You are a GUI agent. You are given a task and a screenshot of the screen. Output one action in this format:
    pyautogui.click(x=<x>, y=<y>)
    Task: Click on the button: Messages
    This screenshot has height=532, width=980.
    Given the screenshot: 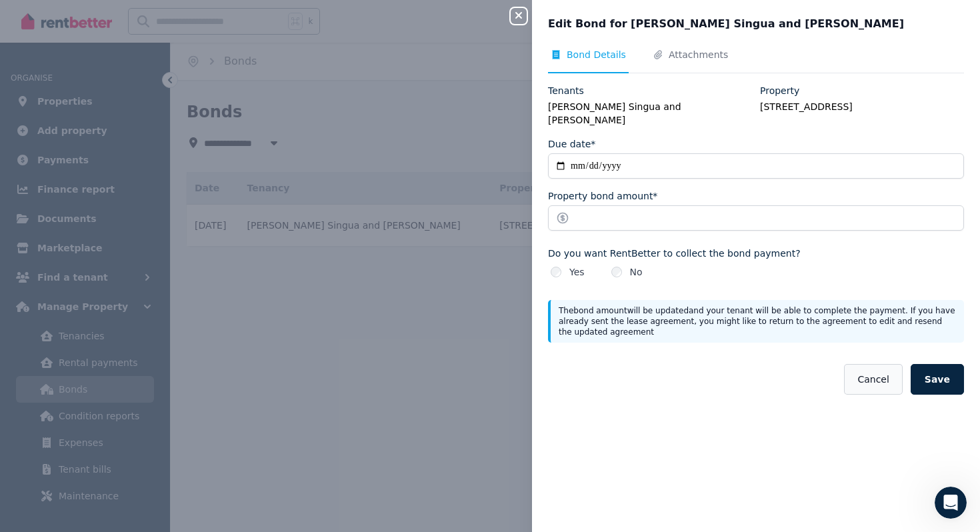 What is the action you would take?
    pyautogui.click(x=133, y=436)
    